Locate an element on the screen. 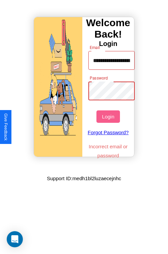 Image resolution: width=168 pixels, height=254 pixels. label: Password is located at coordinates (98, 78).